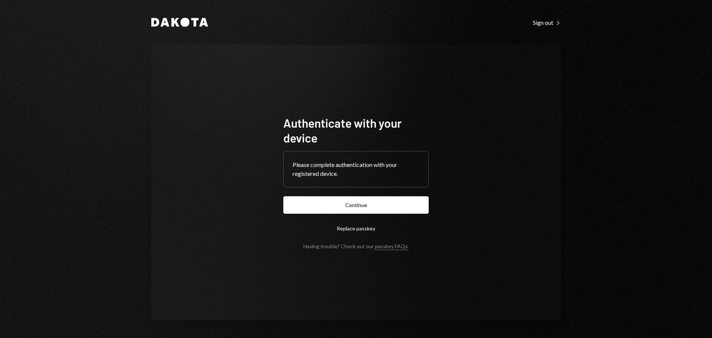  I want to click on a: passkey FAQs, so click(391, 246).